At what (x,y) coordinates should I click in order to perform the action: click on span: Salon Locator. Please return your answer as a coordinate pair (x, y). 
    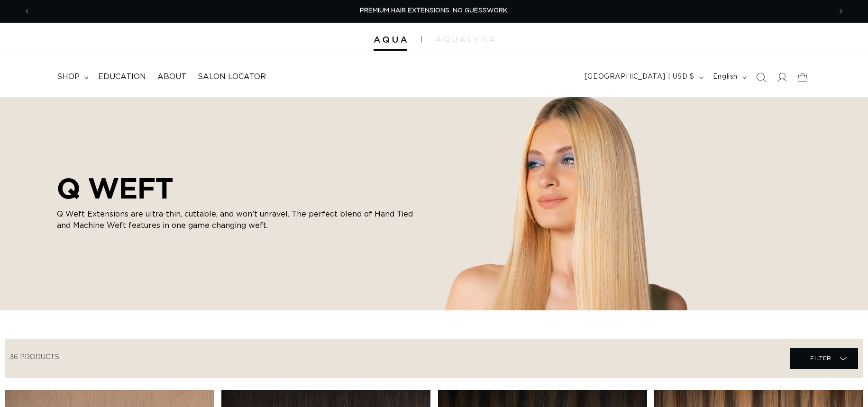
    Looking at the image, I should click on (232, 77).